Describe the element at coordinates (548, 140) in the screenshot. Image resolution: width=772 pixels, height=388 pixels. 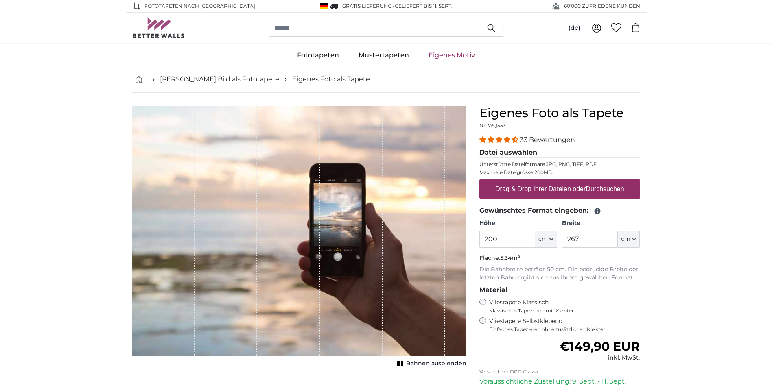
I see `span: 33 Bewertungen` at that location.